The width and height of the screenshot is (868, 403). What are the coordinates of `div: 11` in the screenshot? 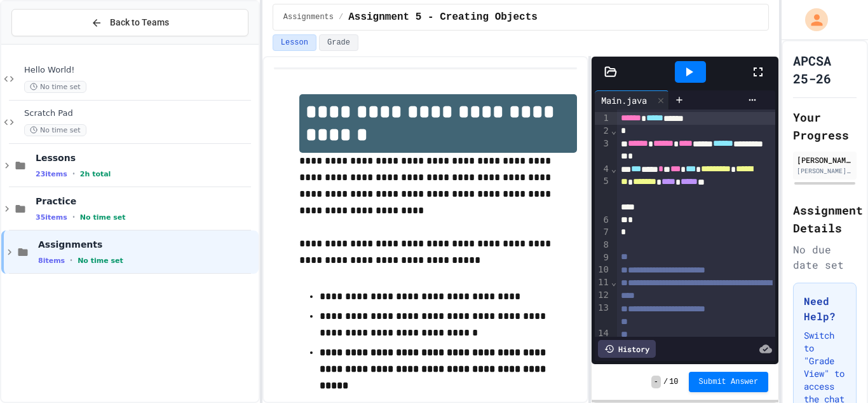 It's located at (602, 283).